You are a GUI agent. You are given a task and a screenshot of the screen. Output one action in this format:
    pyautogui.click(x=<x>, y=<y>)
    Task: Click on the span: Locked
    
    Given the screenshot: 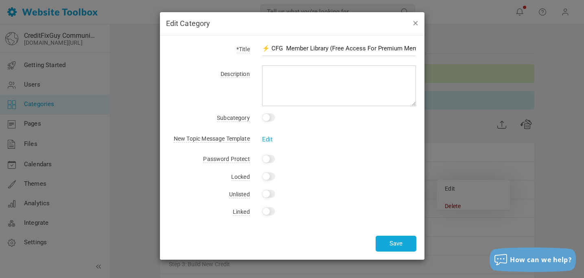 What is the action you would take?
    pyautogui.click(x=240, y=177)
    